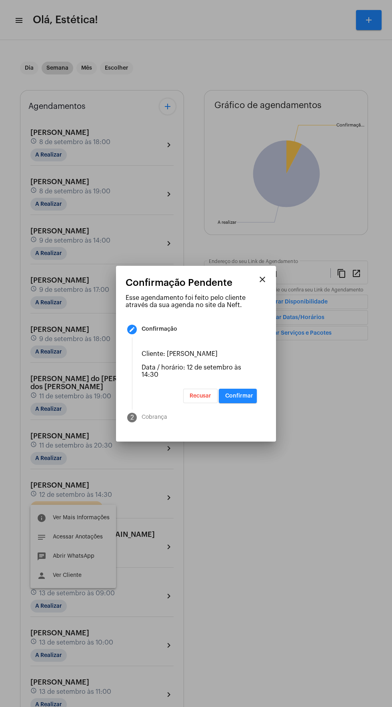 The height and width of the screenshot is (707, 392). Describe the element at coordinates (132, 418) in the screenshot. I see `span: 2` at that location.